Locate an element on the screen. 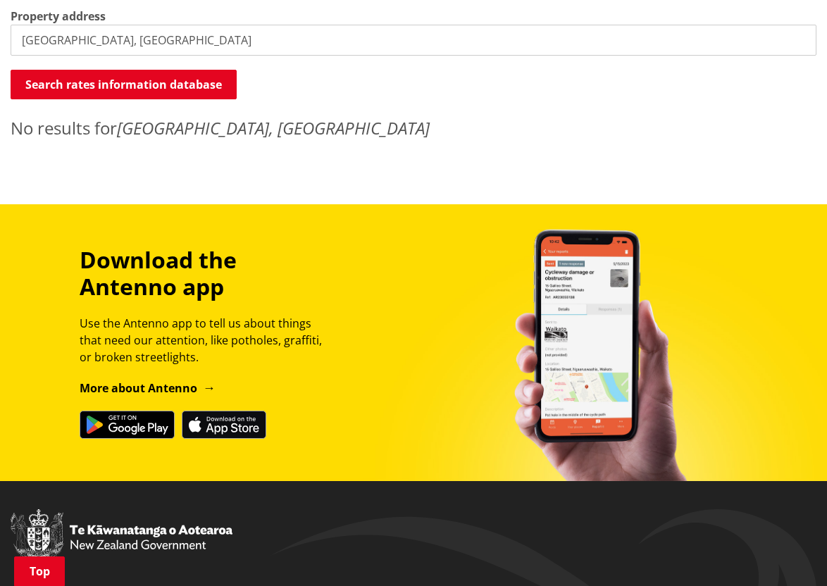 This screenshot has height=586, width=827. img: New Zealand Government is located at coordinates (121, 535).